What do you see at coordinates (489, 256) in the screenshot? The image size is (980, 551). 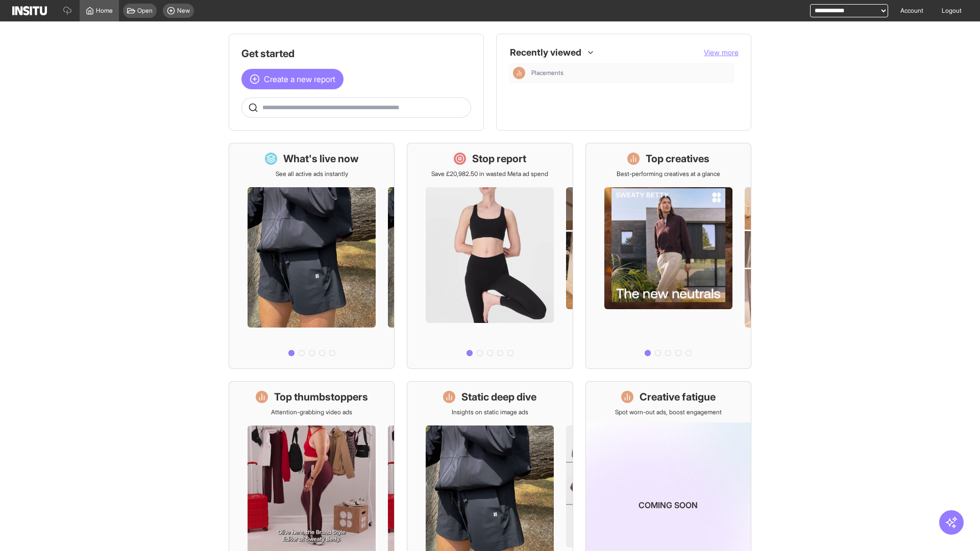 I see `a: Stop reportSave £20,982.50 in wasted Meta ad spend` at bounding box center [489, 256].